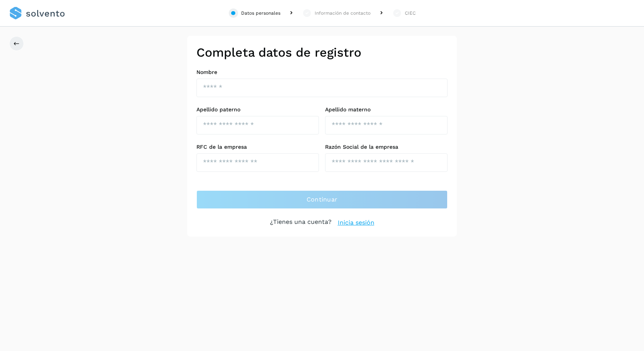 This screenshot has width=644, height=351. Describe the element at coordinates (257, 146) in the screenshot. I see `label: RFC de la empresa` at that location.